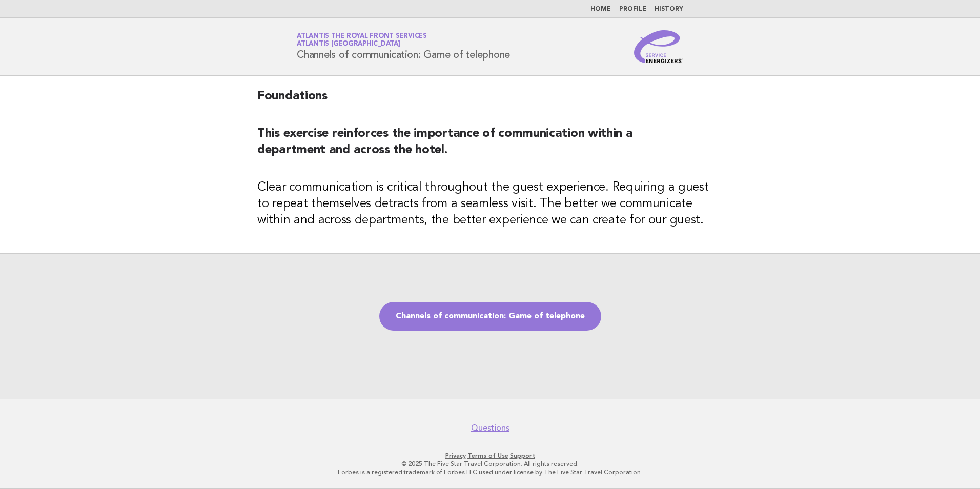 Image resolution: width=980 pixels, height=489 pixels. Describe the element at coordinates (404, 47) in the screenshot. I see `h1: Channels of communication: Game of telephone` at that location.